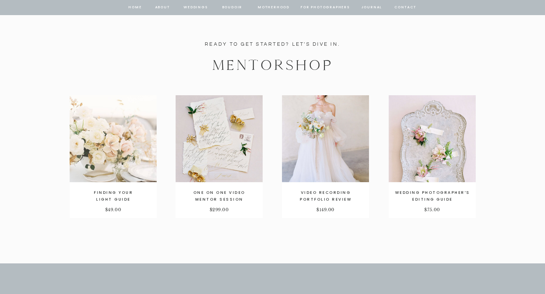 This screenshot has height=294, width=545. I want to click on nav: BOUDOIR, so click(232, 8).